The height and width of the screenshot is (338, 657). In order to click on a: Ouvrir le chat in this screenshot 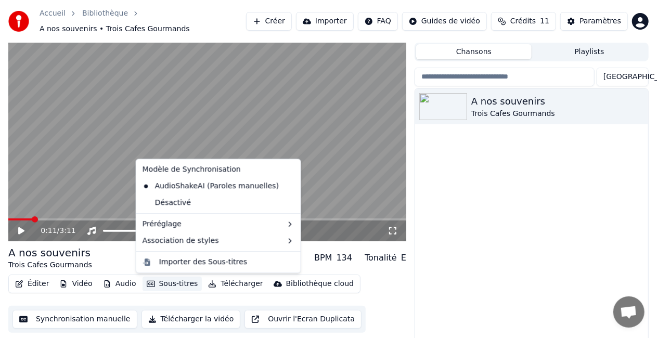, I will do `click(629, 312)`.